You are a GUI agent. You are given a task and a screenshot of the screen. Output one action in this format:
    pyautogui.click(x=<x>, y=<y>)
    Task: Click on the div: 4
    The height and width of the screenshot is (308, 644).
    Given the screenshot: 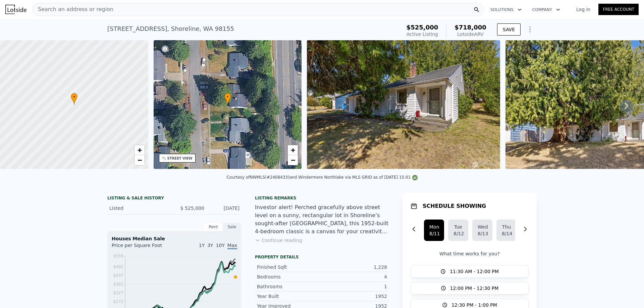 What is the action you would take?
    pyautogui.click(x=355, y=277)
    